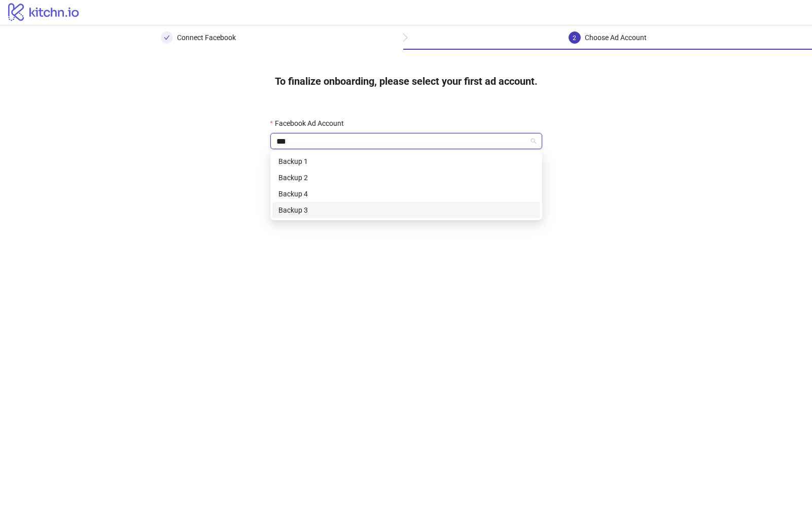 The width and height of the screenshot is (812, 507). I want to click on div: Backup 3, so click(407, 210).